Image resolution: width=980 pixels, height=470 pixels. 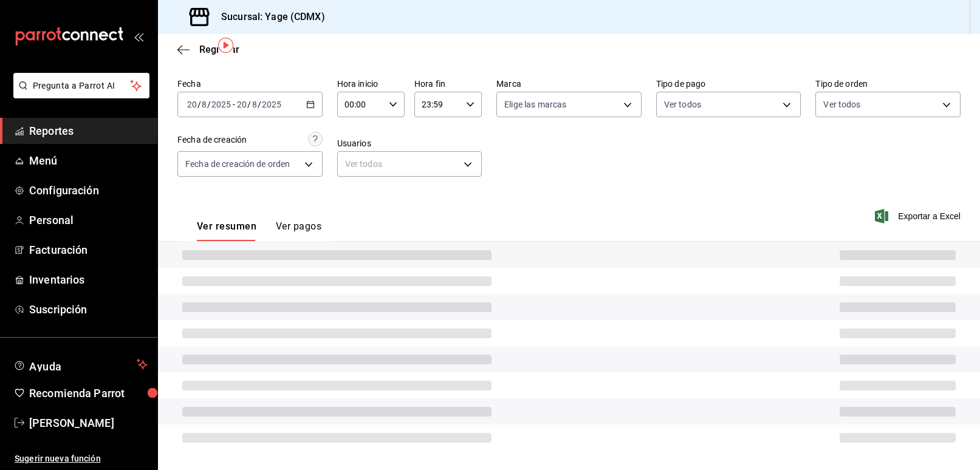 I want to click on h3: Sucursal: Yage (CDMX), so click(x=268, y=17).